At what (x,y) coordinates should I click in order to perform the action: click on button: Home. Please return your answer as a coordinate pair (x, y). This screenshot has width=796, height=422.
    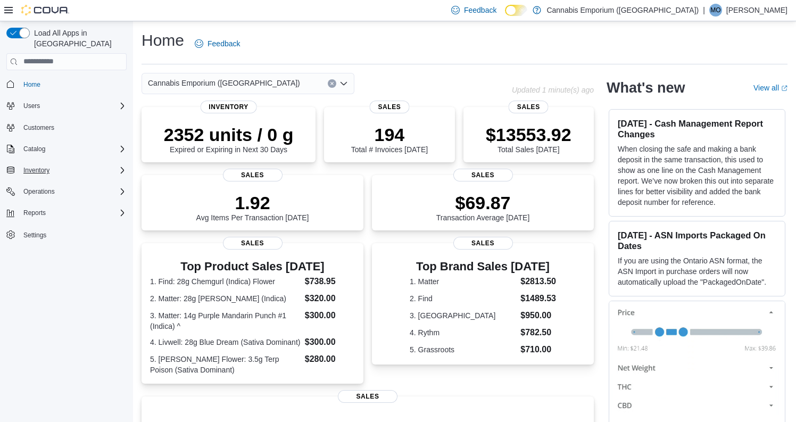
    Looking at the image, I should click on (67, 84).